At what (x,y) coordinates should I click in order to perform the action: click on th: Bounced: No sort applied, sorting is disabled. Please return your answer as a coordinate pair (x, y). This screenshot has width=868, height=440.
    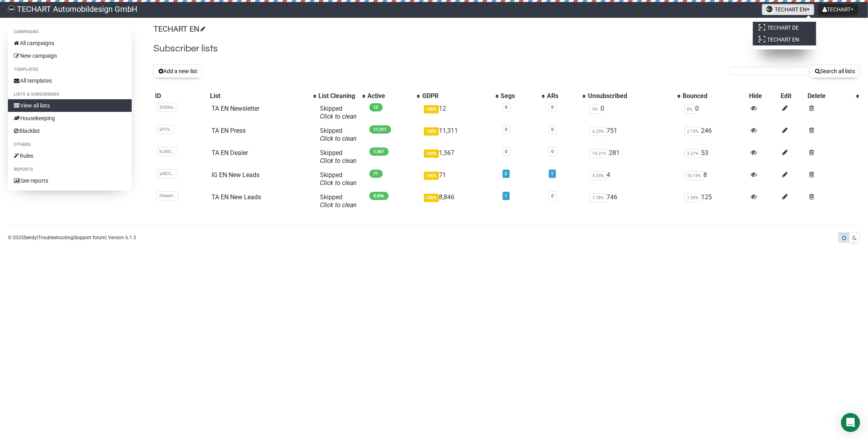
    Looking at the image, I should click on (715, 96).